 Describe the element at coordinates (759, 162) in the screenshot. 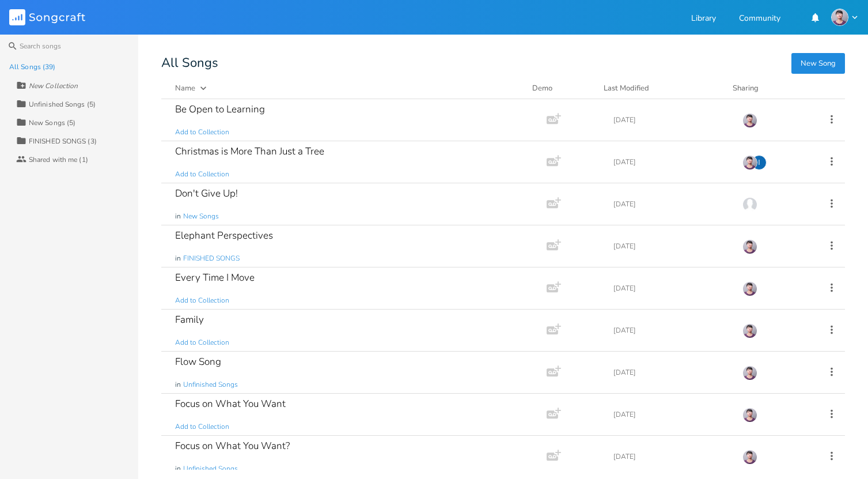

I see `div: itskandysugabeat` at that location.